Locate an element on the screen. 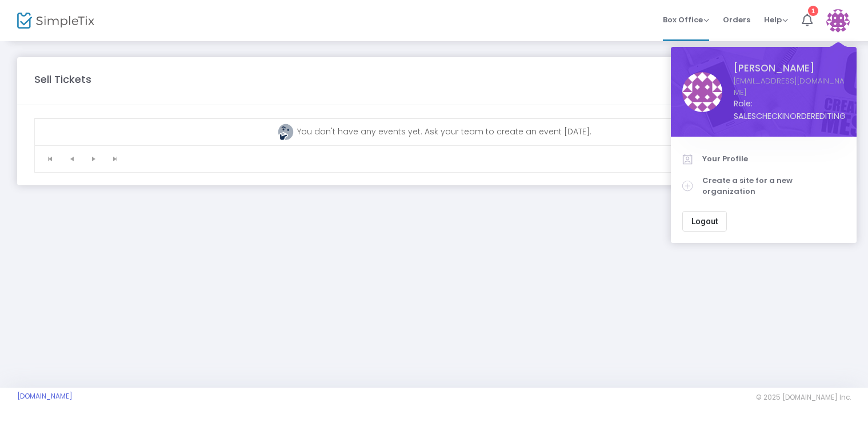 This screenshot has height=422, width=868. img: face-thinking.png is located at coordinates (286, 132).